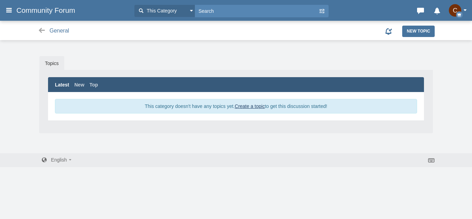 This screenshot has height=219, width=472. What do you see at coordinates (236, 106) in the screenshot?
I see `span: This category doesn't have any topics yet. to get this discussion started!` at bounding box center [236, 106].